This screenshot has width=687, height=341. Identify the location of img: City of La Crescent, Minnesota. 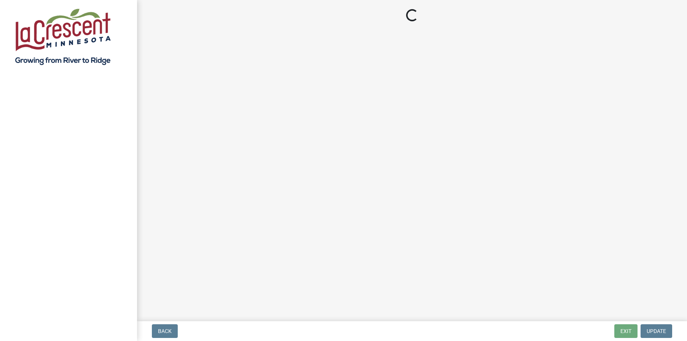
(63, 37).